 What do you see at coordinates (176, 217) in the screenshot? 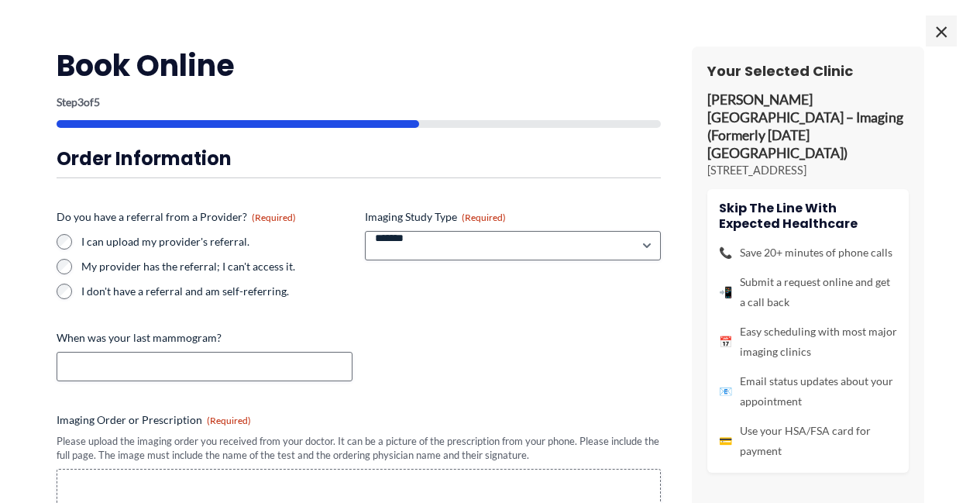
I see `legend: Do you have a referral from a Provider?` at bounding box center [176, 217].